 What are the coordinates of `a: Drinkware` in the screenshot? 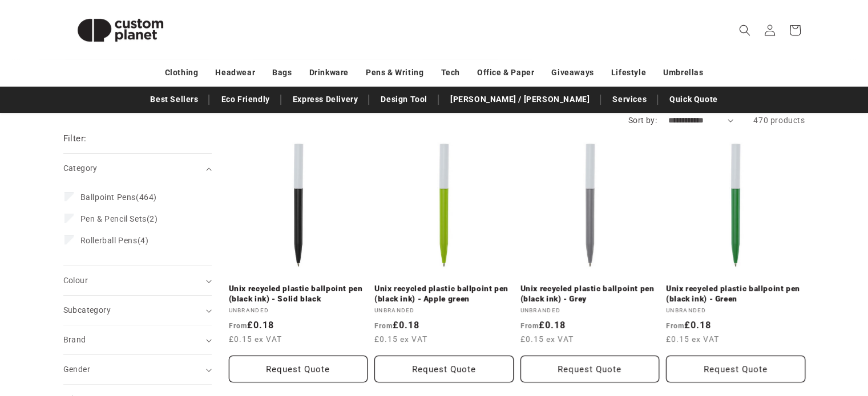 It's located at (329, 73).